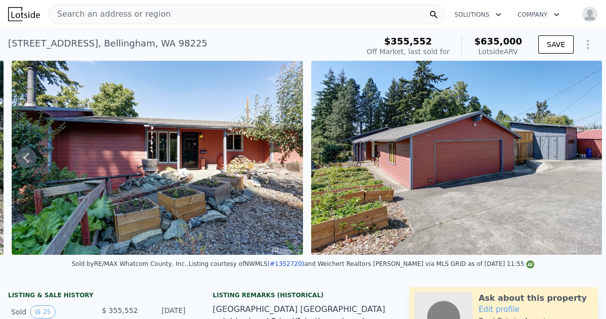 The image size is (606, 319). What do you see at coordinates (286, 264) in the screenshot?
I see `a: (#1352720)` at bounding box center [286, 264].